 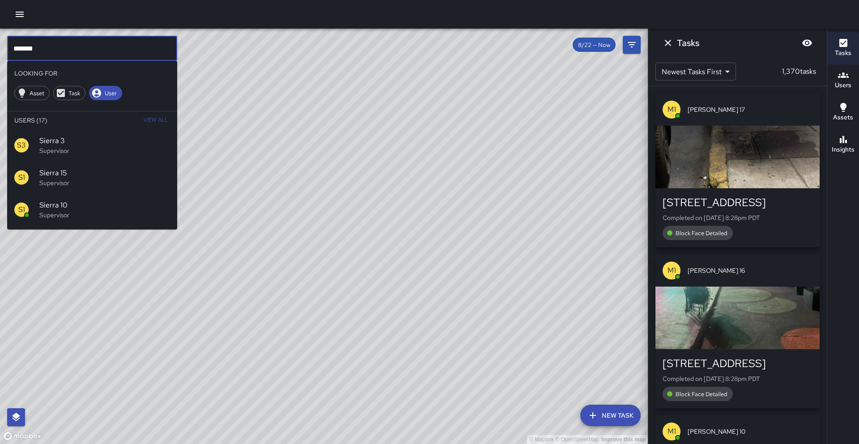 What do you see at coordinates (632, 45) in the screenshot?
I see `button: Filters` at bounding box center [632, 45].